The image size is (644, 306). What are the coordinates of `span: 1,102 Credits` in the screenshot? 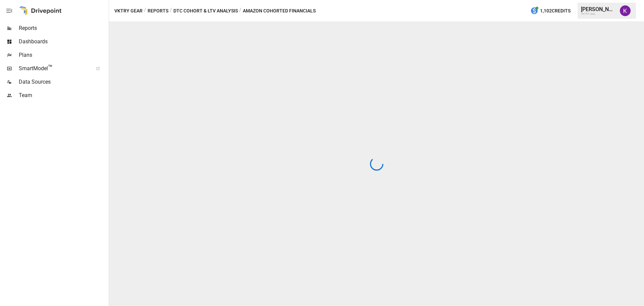 It's located at (555, 10).